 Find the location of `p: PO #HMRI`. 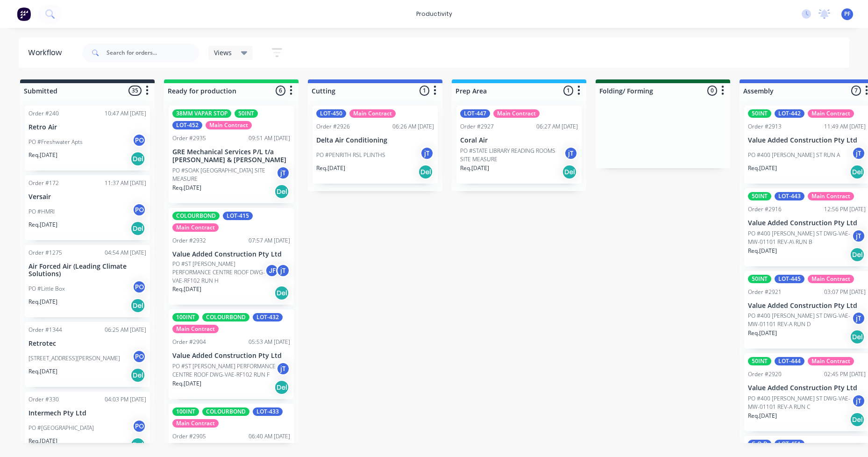

p: PO #HMRI is located at coordinates (42, 212).